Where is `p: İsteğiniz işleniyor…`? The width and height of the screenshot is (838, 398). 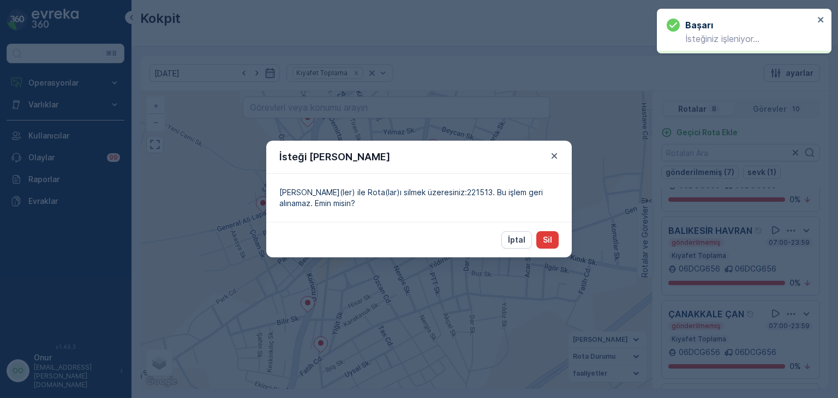
p: İsteğiniz işleniyor… is located at coordinates (741, 39).